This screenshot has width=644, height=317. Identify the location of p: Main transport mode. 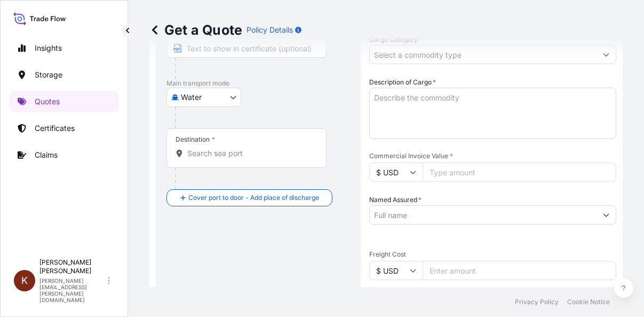
(258, 83).